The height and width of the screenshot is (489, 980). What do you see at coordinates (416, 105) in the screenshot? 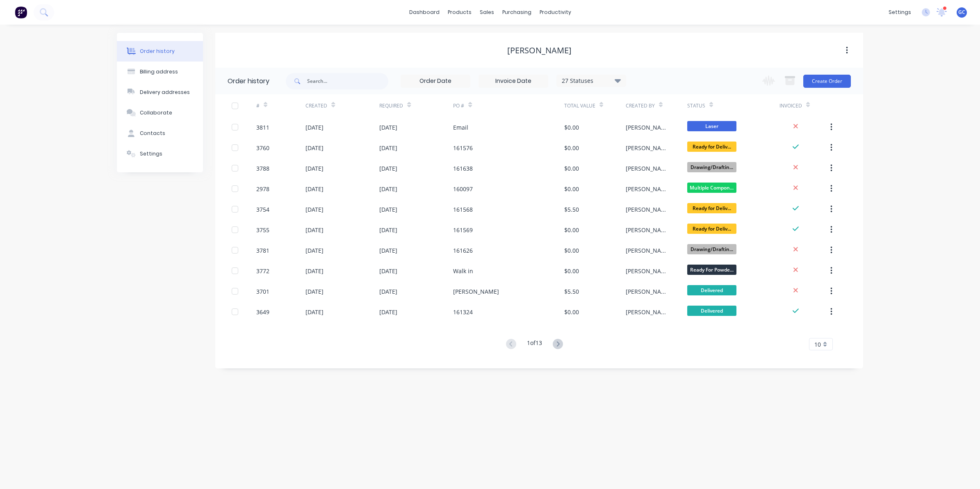
I see `div: Required` at bounding box center [416, 105].